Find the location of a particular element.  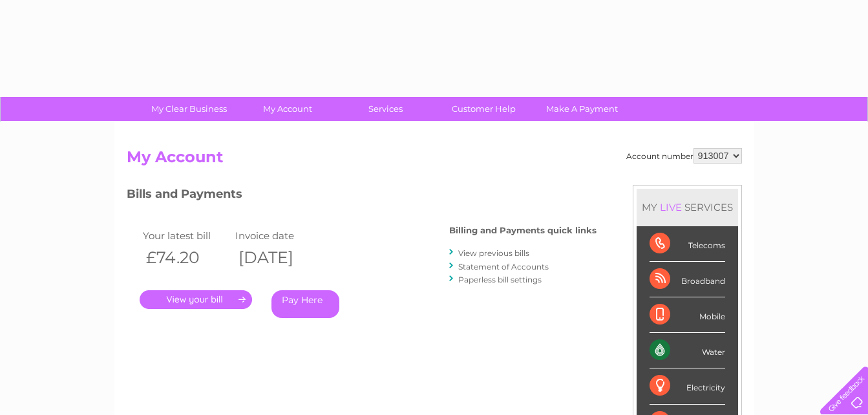

a: View previous bills is located at coordinates (493, 253).